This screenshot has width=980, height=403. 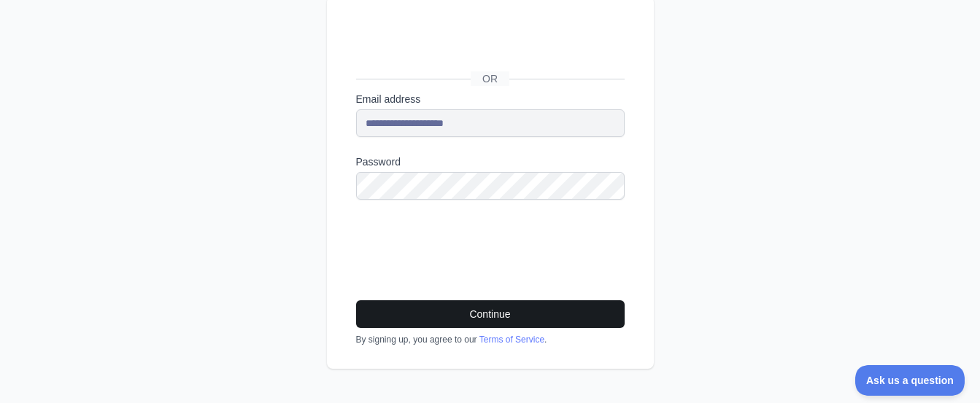 I want to click on div: By signing up, you agree to our ., so click(x=490, y=340).